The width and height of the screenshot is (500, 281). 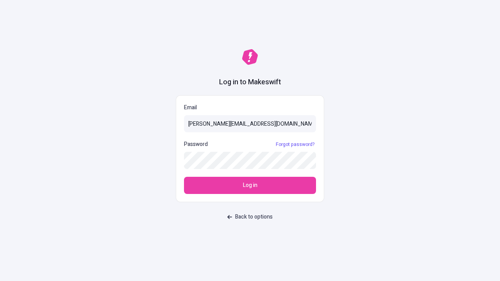 What do you see at coordinates (295, 145) in the screenshot?
I see `a: Forgot password?` at bounding box center [295, 145].